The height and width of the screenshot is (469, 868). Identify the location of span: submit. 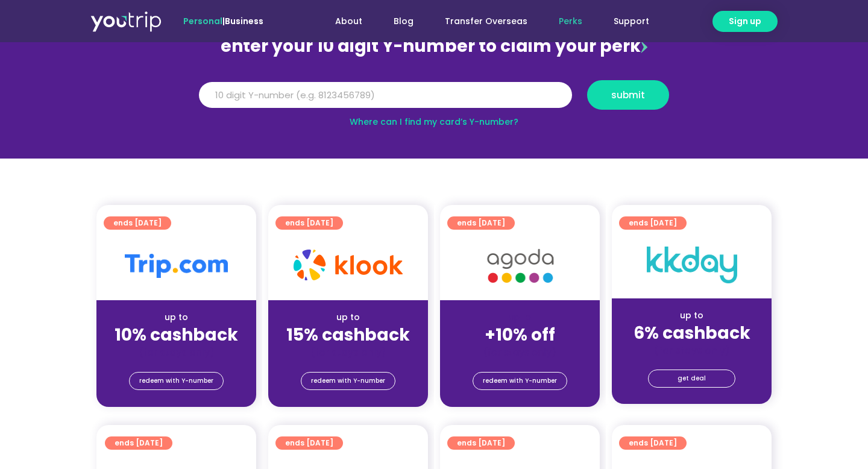
(628, 95).